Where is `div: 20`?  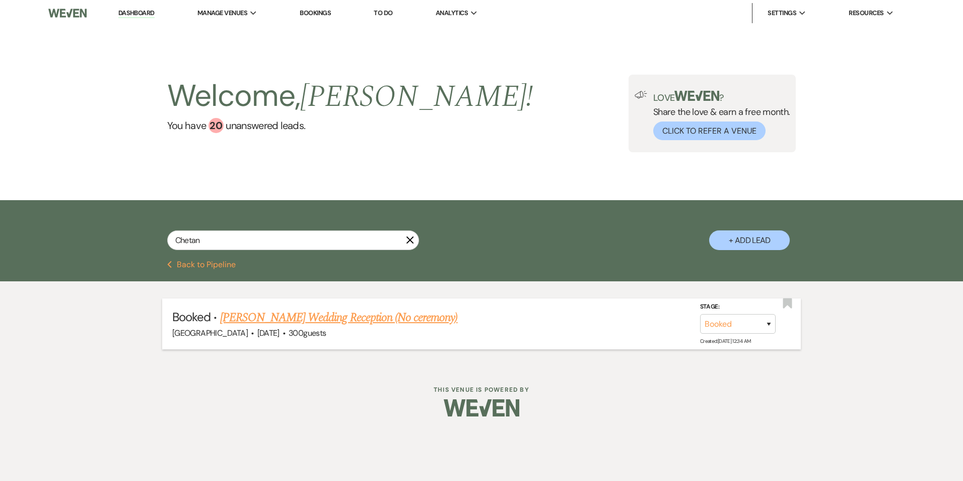
div: 20 is located at coordinates (216, 125).